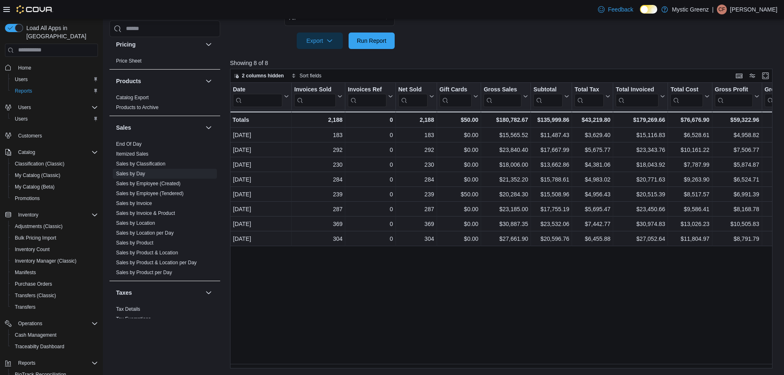 The height and width of the screenshot is (375, 784). I want to click on button: Run Report, so click(372, 41).